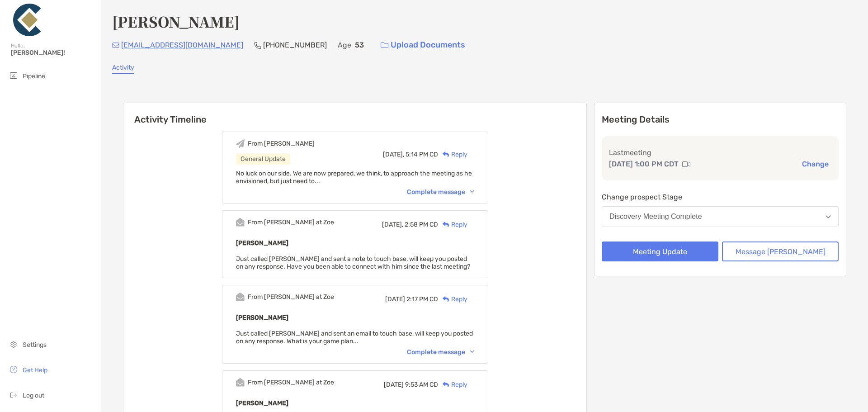  I want to click on p: 53, so click(359, 45).